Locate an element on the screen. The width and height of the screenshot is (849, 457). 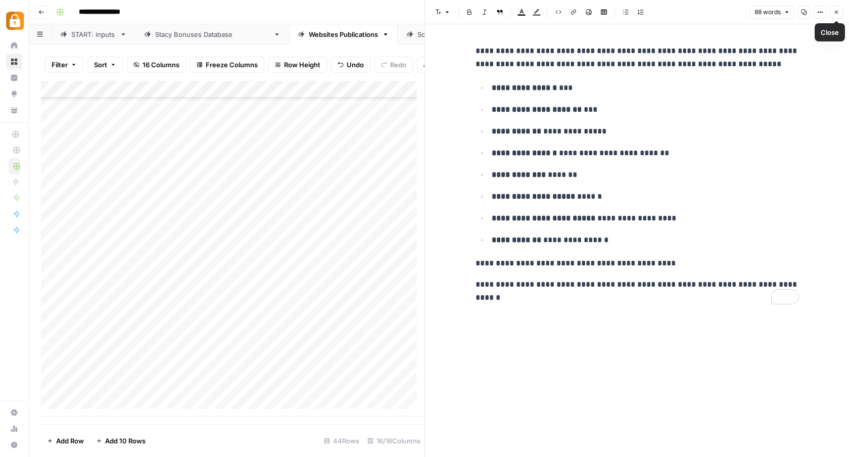
a: Insights is located at coordinates (14, 78).